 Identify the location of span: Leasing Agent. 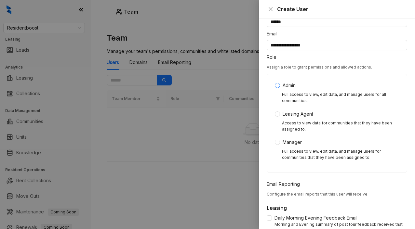
(298, 114).